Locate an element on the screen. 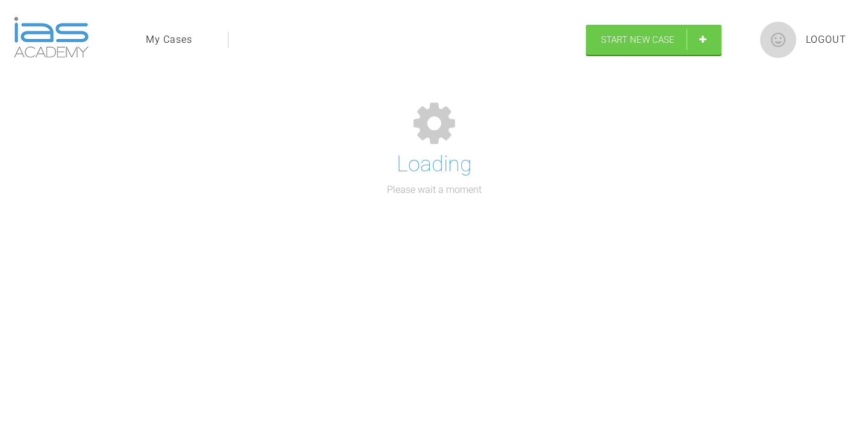  img: profile.png is located at coordinates (778, 40).